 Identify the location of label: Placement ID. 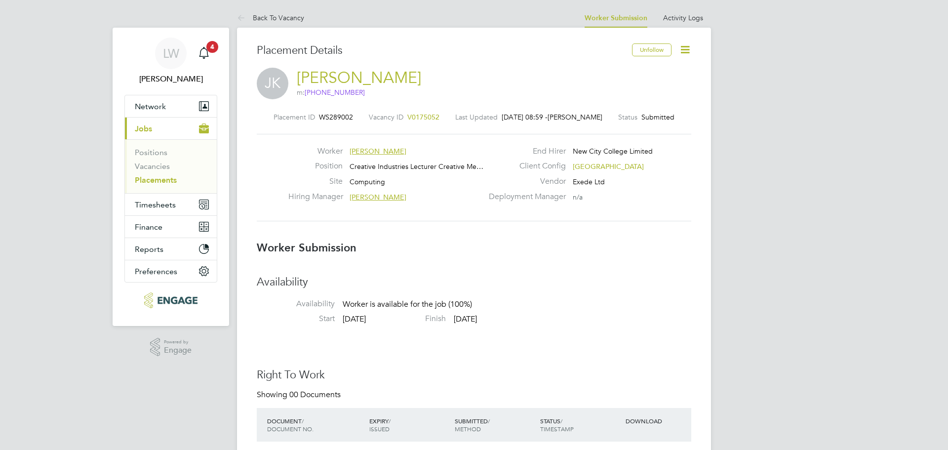
(294, 117).